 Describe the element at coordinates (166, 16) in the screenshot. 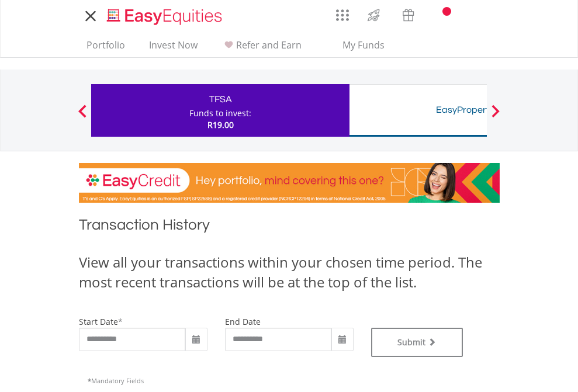

I see `img: EasyEquities_Logo.png` at that location.